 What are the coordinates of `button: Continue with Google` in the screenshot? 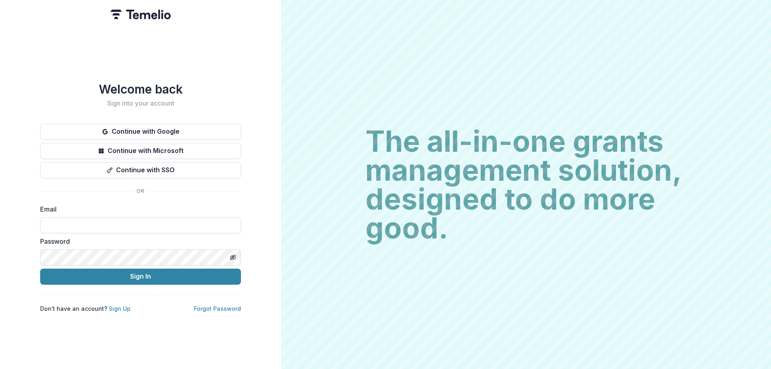 It's located at (141, 132).